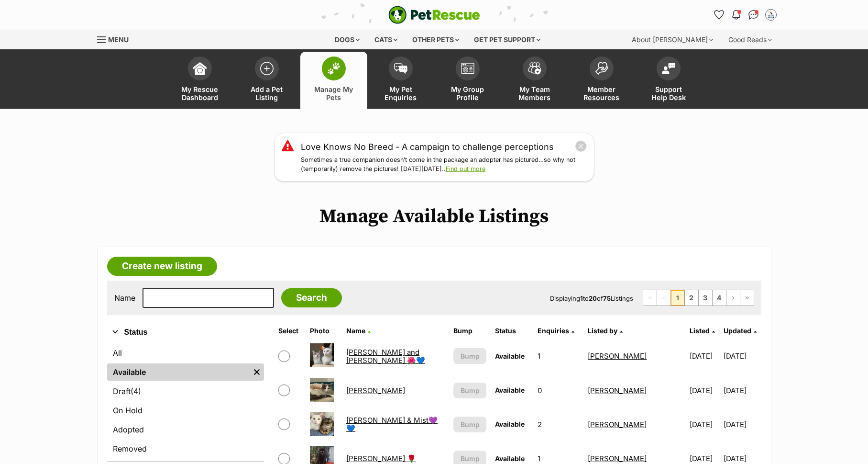 Image resolution: width=868 pixels, height=464 pixels. I want to click on span: First page, so click(650, 297).